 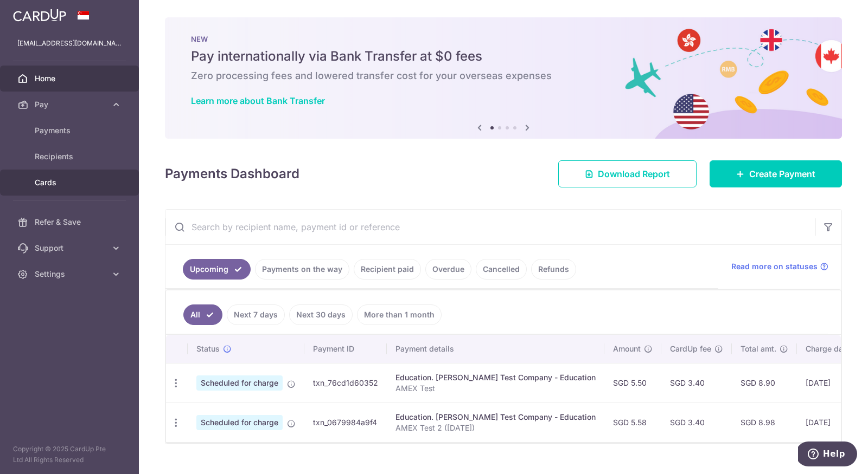 What do you see at coordinates (504, 76) in the screenshot?
I see `h6: Zero processing fees and lowered transfer cost for your overseas expenses` at bounding box center [504, 76].